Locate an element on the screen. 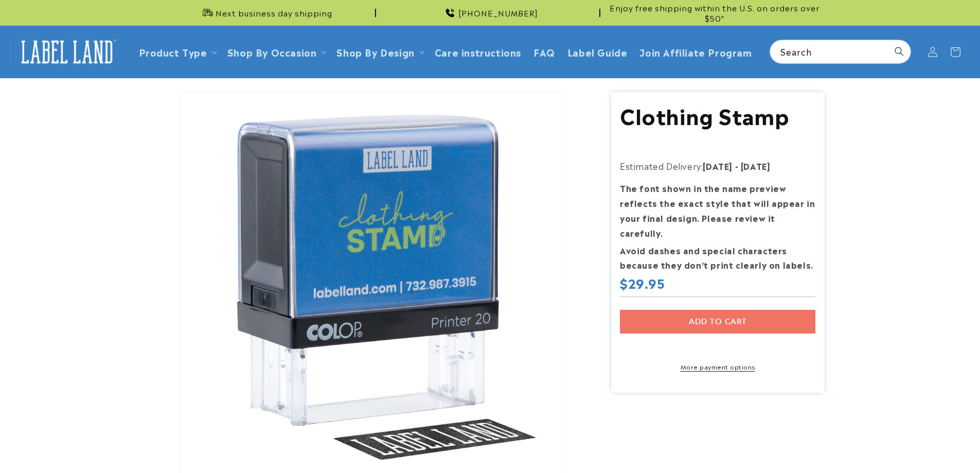 The width and height of the screenshot is (980, 473). a: FAQ is located at coordinates (545, 52).